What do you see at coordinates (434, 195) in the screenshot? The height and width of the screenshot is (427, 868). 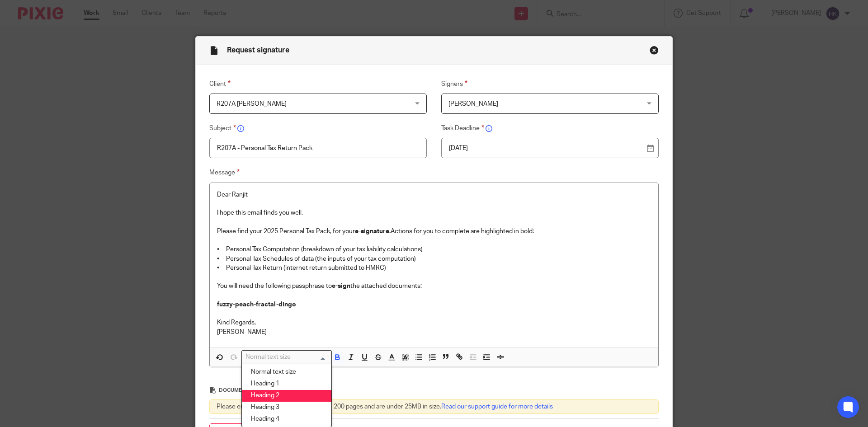 I see `p: Dear Ranjit` at bounding box center [434, 195].